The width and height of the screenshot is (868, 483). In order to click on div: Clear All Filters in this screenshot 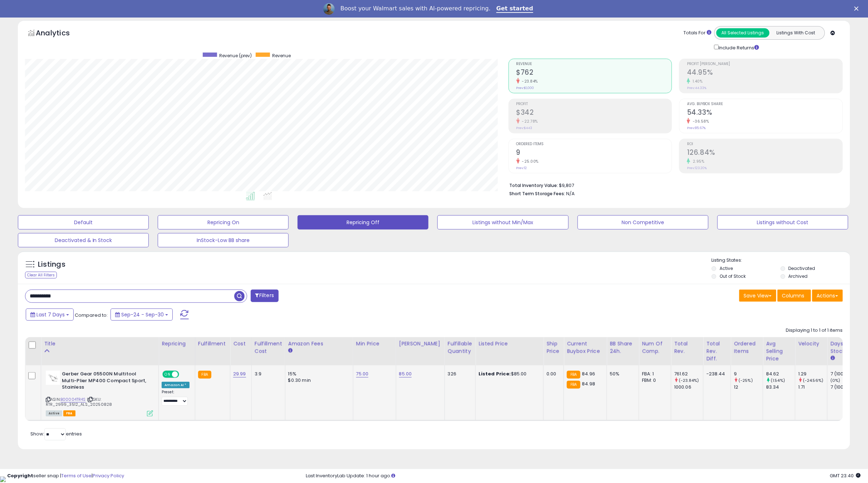, I will do `click(41, 275)`.